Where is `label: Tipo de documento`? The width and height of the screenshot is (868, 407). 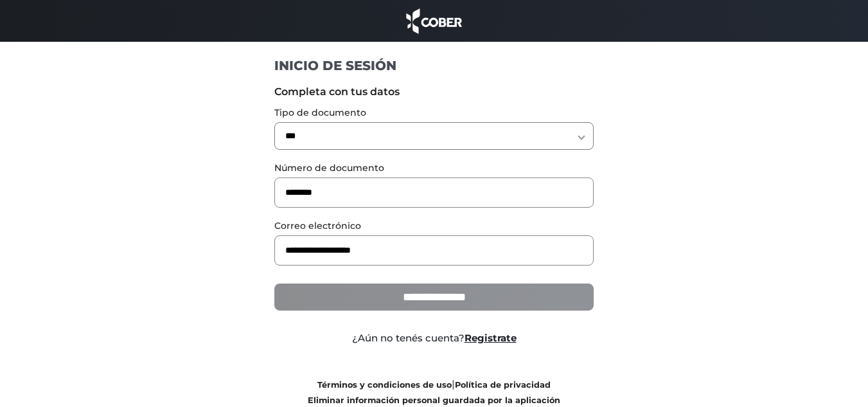 label: Tipo de documento is located at coordinates (434, 113).